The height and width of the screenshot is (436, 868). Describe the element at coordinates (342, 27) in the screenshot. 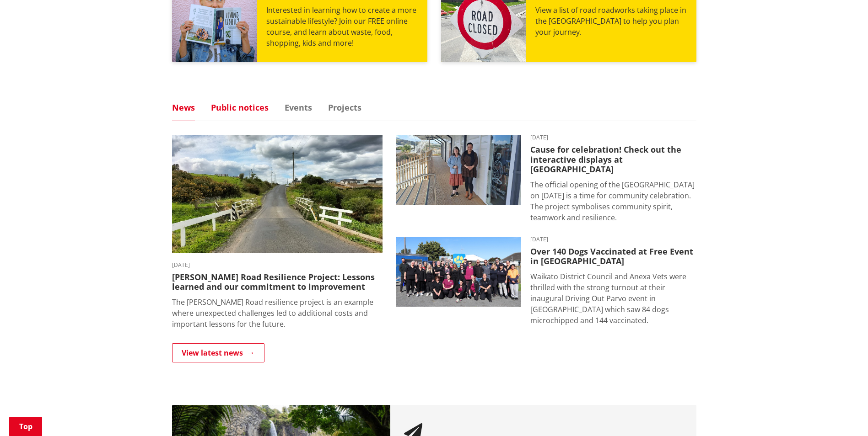

I see `p: Interested in learning how to create a more sustainable lifestyle? Join our FREE online course, a...` at that location.